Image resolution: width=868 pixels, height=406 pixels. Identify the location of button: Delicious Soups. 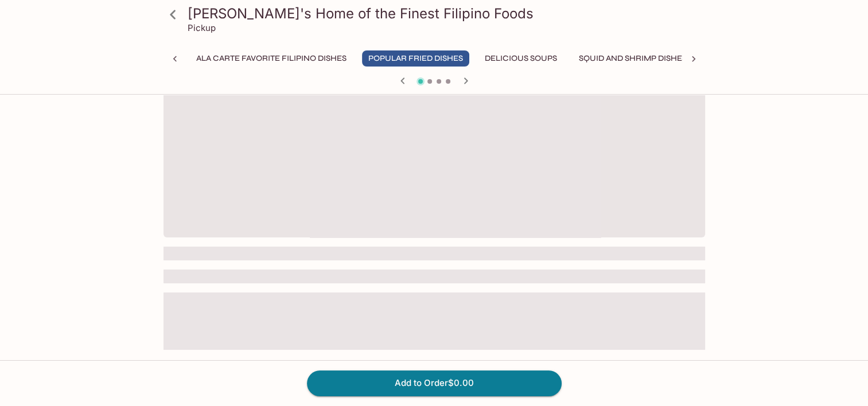
(521, 58).